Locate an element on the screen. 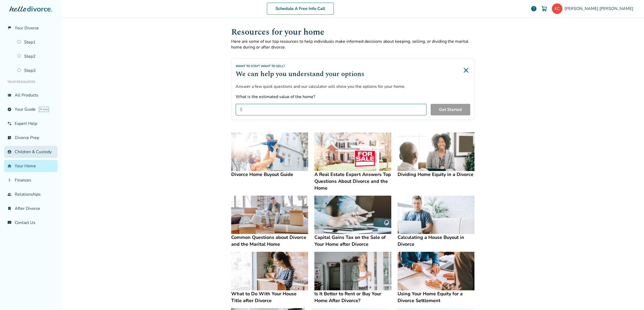  span: chat_info is located at coordinates (9, 223).